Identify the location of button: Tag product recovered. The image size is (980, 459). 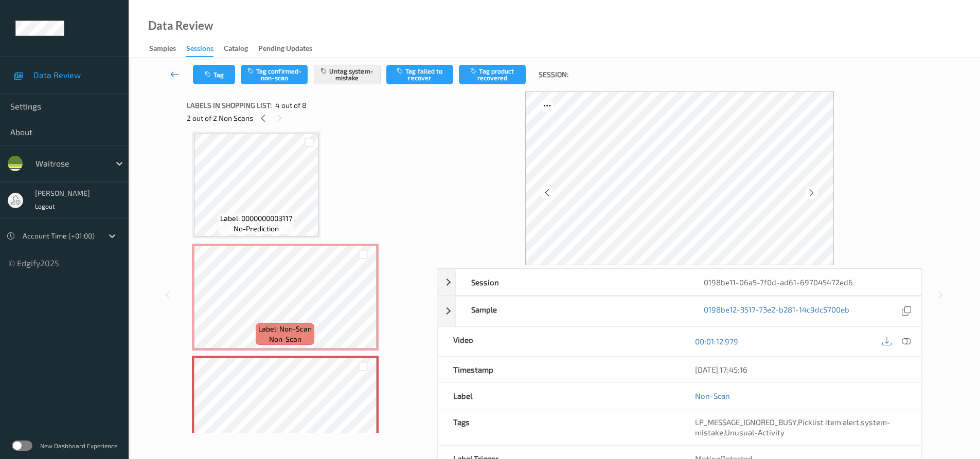
(492, 75).